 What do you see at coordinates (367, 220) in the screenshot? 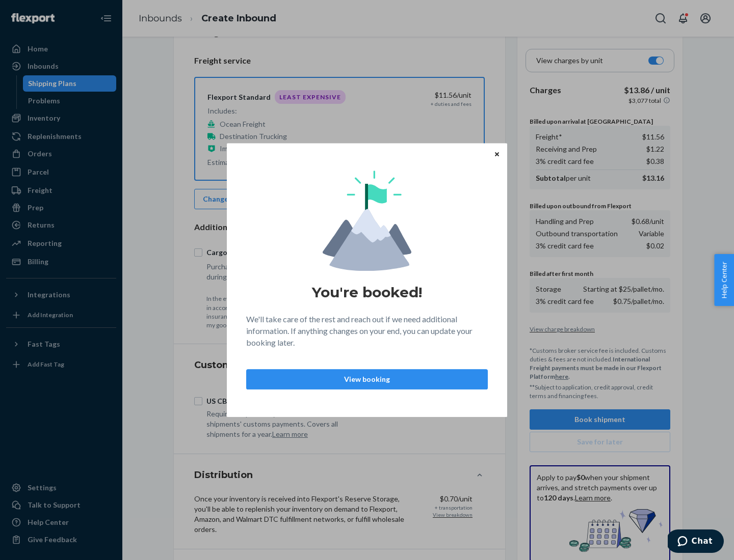
I see `img: svg+xml,%3Csvg%20viewBox%3D%220%200%20174%20197%22%20fill%3D%22none%22%20xmlns%3D%22http%3A%2F%2F...` at bounding box center [367, 220].